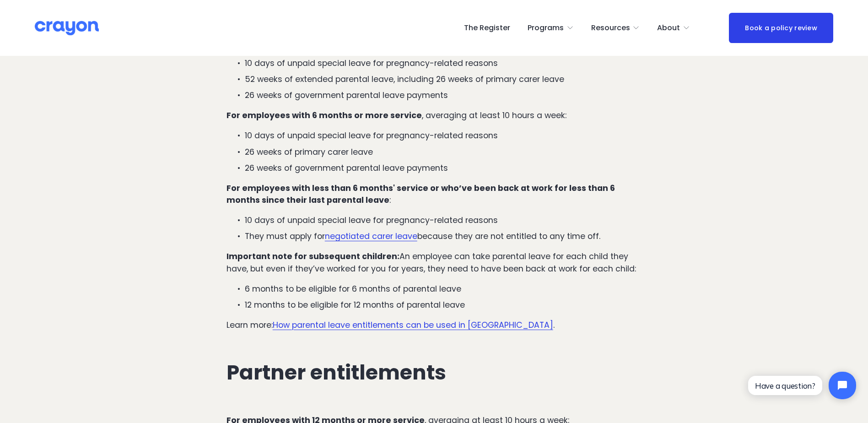 Image resolution: width=868 pixels, height=423 pixels. What do you see at coordinates (434, 115) in the screenshot?
I see `p: , averaging at least 10 hours a week:` at bounding box center [434, 115].